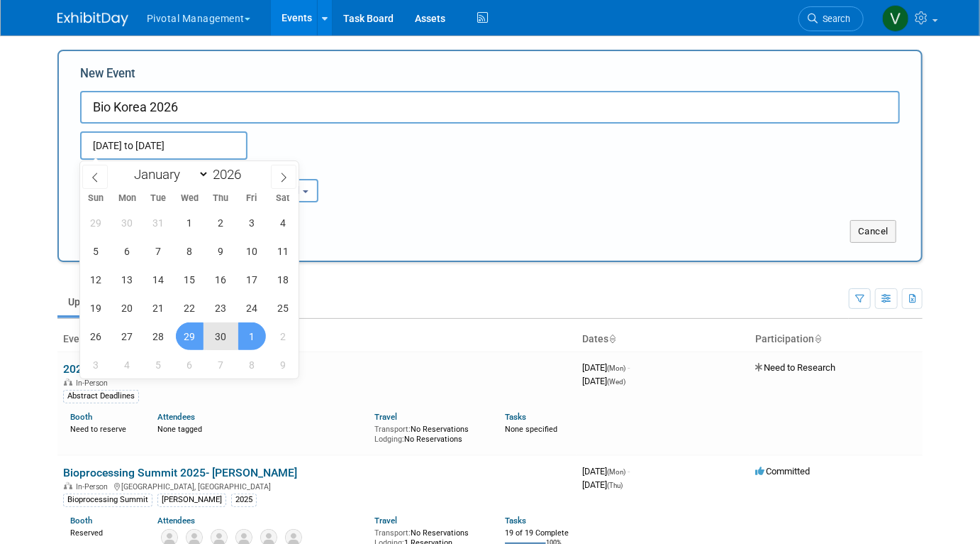 This screenshot has width=980, height=544. What do you see at coordinates (230, 174) in the screenshot?
I see `input: Year` at bounding box center [230, 174].